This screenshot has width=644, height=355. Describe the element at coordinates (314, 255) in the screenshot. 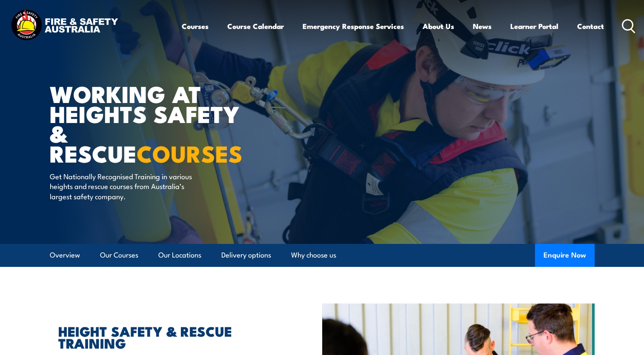

I see `a: Why choose us` at that location.